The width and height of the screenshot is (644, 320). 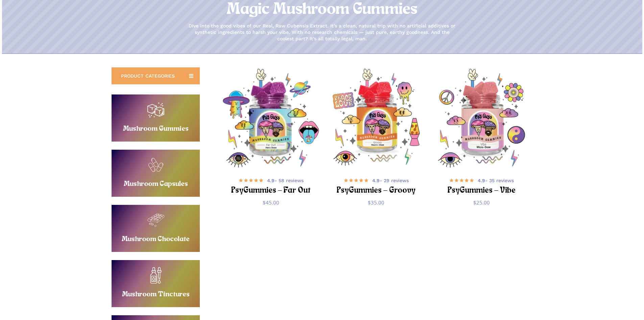 I want to click on a: PsyGummies - Vibe, so click(x=482, y=118).